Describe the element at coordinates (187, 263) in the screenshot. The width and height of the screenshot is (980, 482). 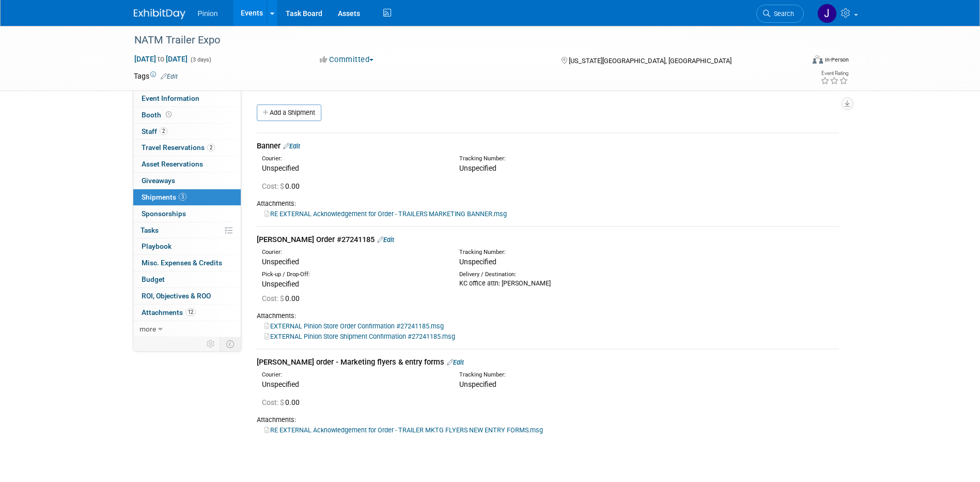
I see `a: Misc. Expenses & Credits` at that location.